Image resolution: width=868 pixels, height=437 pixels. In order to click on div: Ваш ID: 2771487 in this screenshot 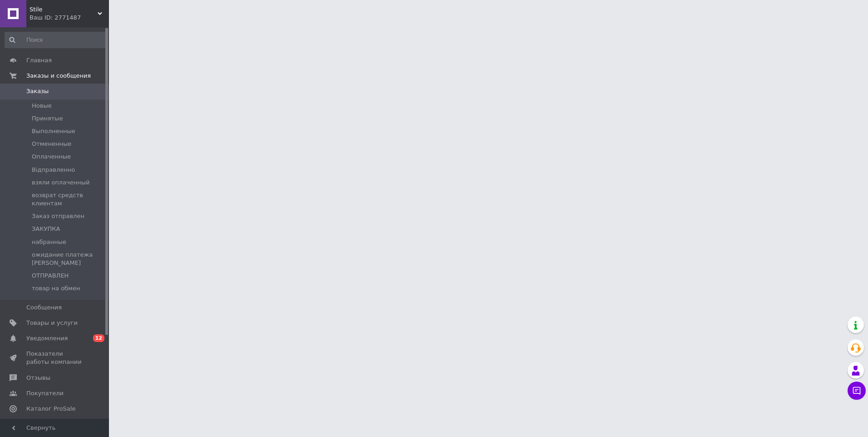, I will do `click(69, 18)`.